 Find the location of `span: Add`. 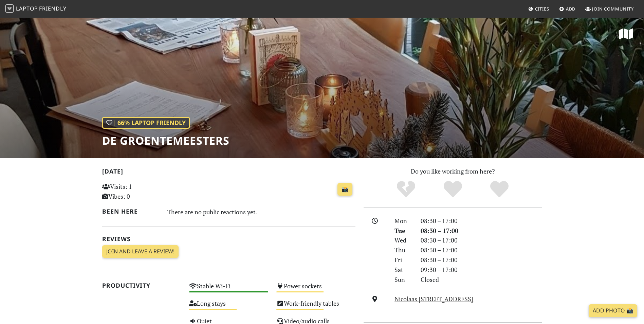

span: Add is located at coordinates (571, 9).